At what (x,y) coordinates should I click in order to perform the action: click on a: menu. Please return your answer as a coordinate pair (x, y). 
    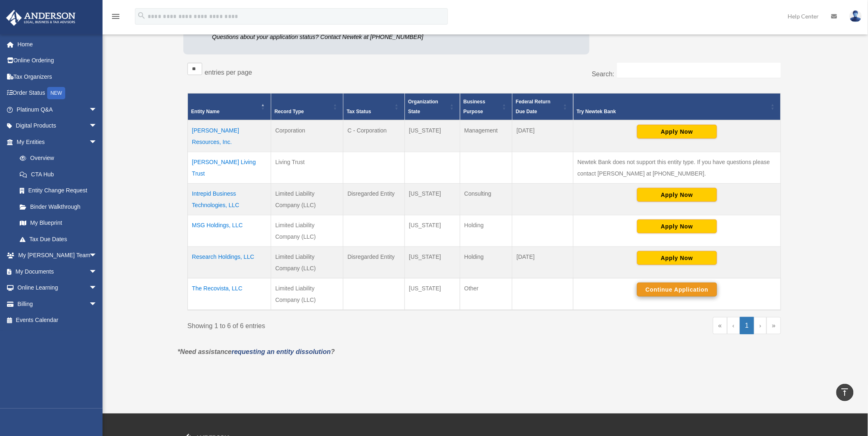
    Looking at the image, I should click on (116, 18).